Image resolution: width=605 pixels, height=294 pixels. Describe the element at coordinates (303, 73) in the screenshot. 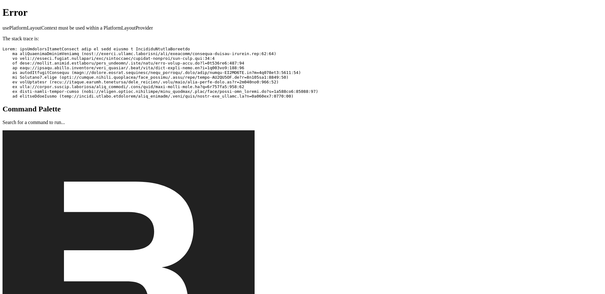

I see `pre: Lorem: ipsUmdolorsItametConsect adip el sedd eiusmo t IncididuNtutlaBoreetdo ma aliQuaenimaDminim...` at that location.